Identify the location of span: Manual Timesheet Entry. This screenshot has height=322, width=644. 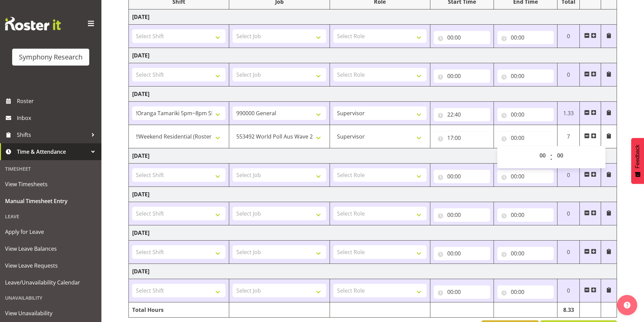
(51, 201).